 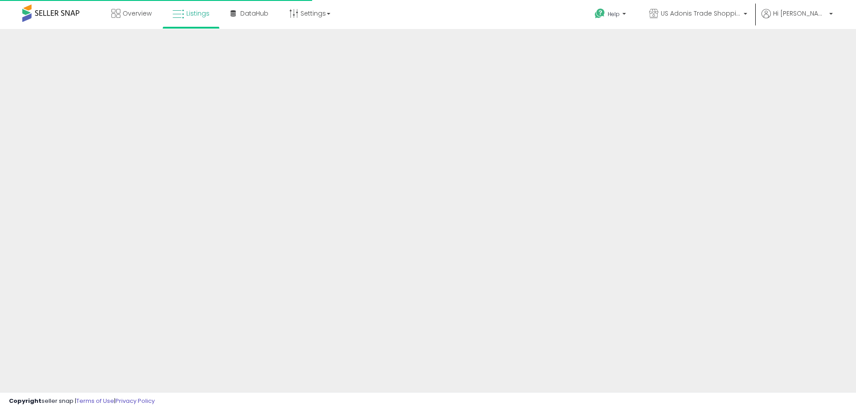 What do you see at coordinates (701, 13) in the screenshot?
I see `span: US Adonis Trade Shopping` at bounding box center [701, 13].